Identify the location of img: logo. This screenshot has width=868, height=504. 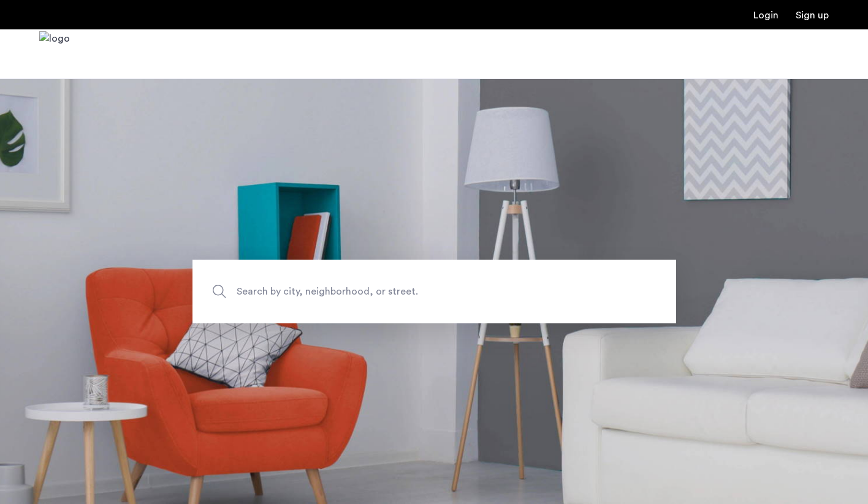
(55, 54).